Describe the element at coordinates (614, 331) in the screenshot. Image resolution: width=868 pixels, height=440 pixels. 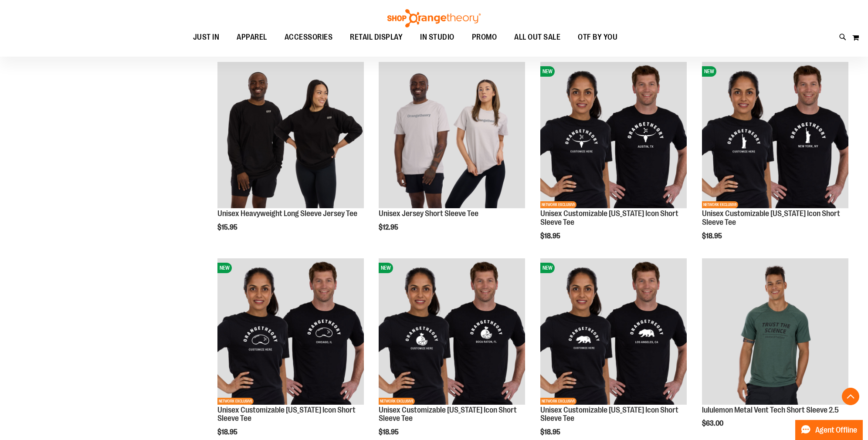
I see `a: OTF City Unisex California Icon SS Tee BlackNEWNETWORK EXCLUSIVE` at that location.